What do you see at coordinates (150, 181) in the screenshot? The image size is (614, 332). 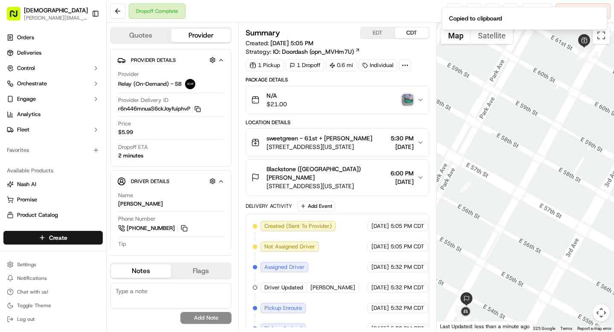 I see `span: Driver Details` at bounding box center [150, 181].